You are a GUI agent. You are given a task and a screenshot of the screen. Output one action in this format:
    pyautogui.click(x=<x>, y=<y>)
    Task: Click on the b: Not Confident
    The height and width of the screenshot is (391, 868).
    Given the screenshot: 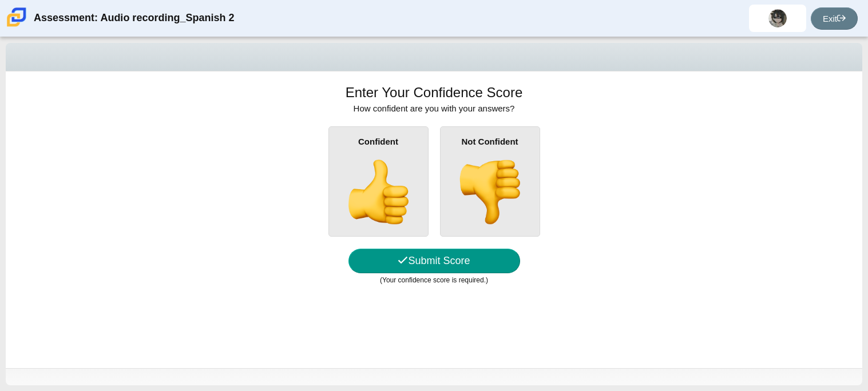 What is the action you would take?
    pyautogui.click(x=489, y=141)
    